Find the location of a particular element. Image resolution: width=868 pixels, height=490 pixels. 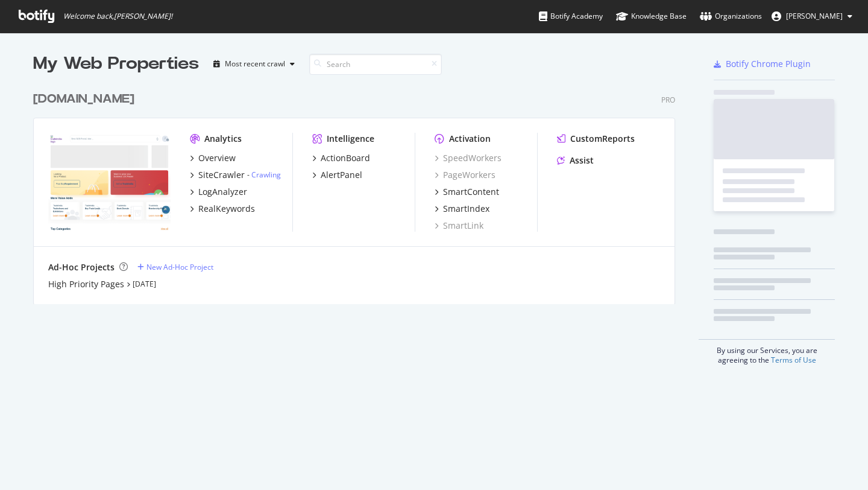

div: Analytics is located at coordinates (223, 139).